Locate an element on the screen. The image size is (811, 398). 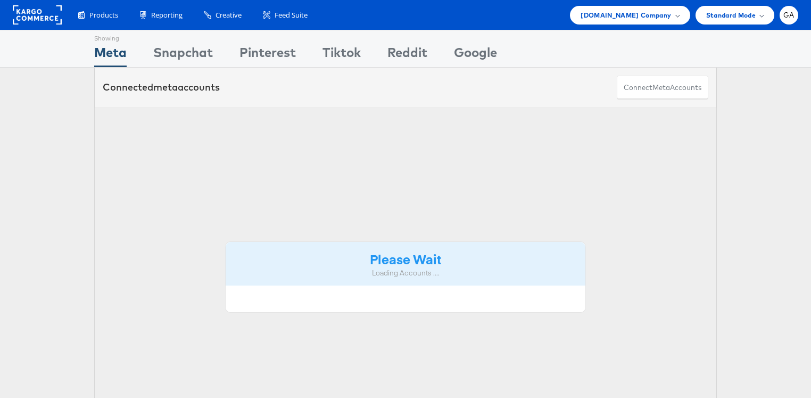
div: Meta is located at coordinates (110, 55).